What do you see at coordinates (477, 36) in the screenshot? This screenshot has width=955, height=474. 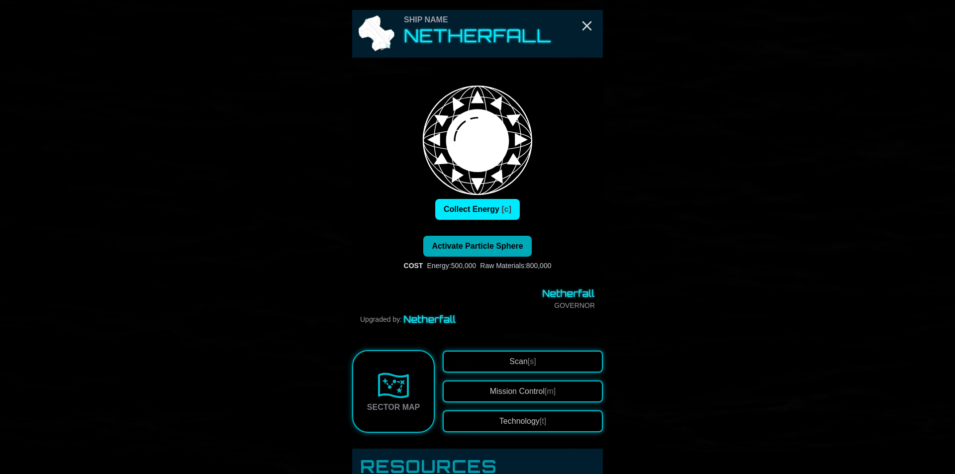 I see `h2: Netherfall` at bounding box center [477, 36].